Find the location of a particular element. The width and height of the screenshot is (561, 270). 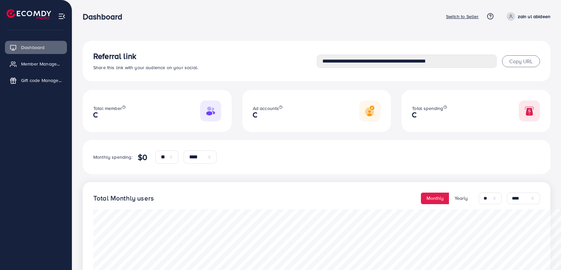

span: Ad accounts is located at coordinates (266, 108).